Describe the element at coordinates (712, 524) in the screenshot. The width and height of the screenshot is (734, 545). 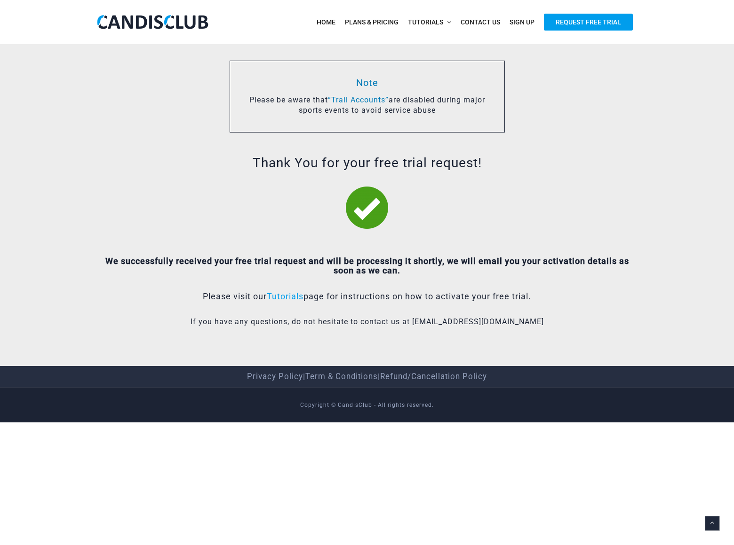
I see `a: Back to top` at that location.